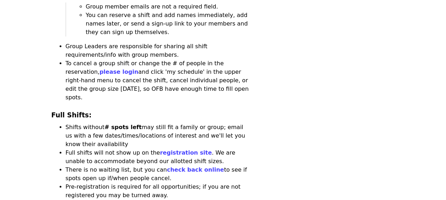  Describe the element at coordinates (168, 24) in the screenshot. I see `li: You can reserve a shift and add names immediately, add names later, or send a sign-up link to you...` at that location.